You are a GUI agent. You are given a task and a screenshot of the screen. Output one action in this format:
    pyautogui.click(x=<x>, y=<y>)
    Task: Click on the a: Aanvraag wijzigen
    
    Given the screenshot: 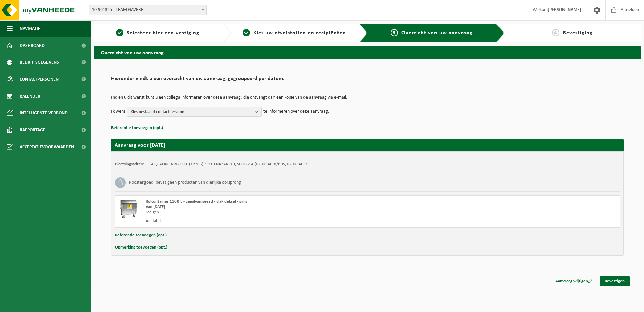 What is the action you would take?
    pyautogui.click(x=574, y=281)
    